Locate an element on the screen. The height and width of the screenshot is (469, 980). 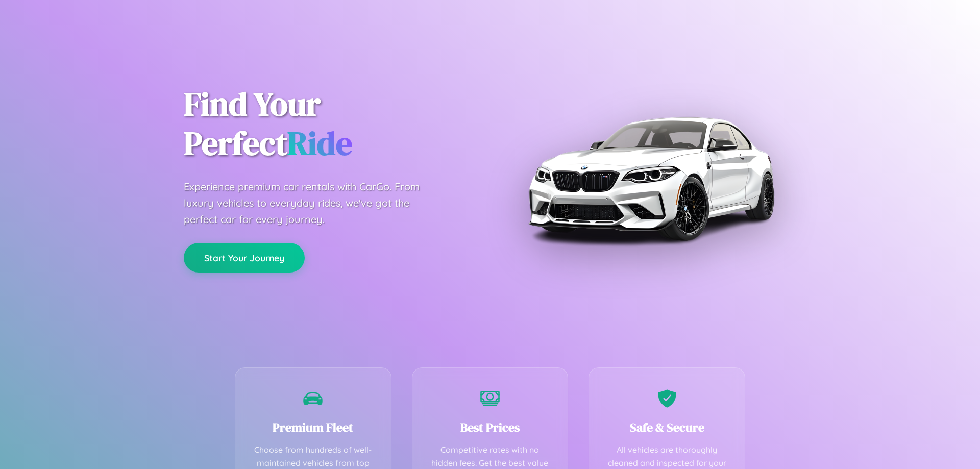
p: Experience premium car rentals with CarGo. From luxury vehicles to everyday rides, we've got the ... is located at coordinates (311, 203).